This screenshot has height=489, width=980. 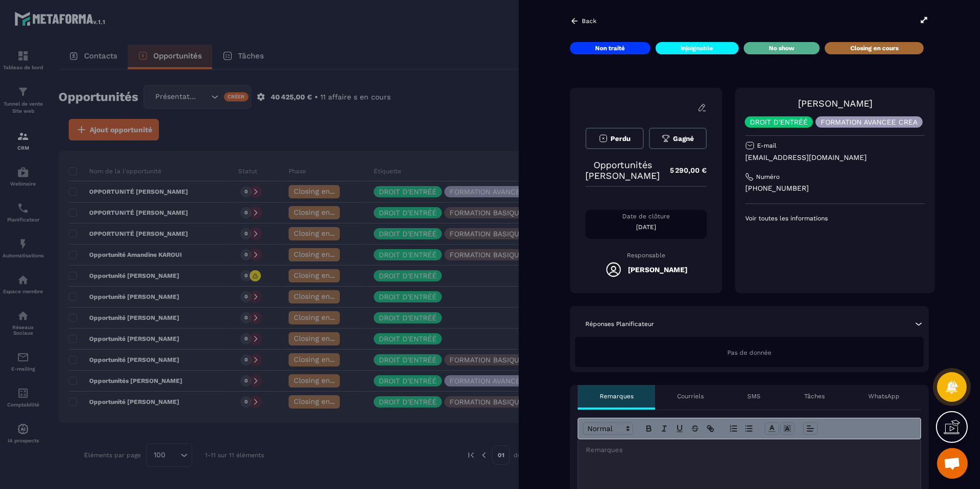 What do you see at coordinates (883, 396) in the screenshot?
I see `p: WhatsApp` at bounding box center [883, 396].